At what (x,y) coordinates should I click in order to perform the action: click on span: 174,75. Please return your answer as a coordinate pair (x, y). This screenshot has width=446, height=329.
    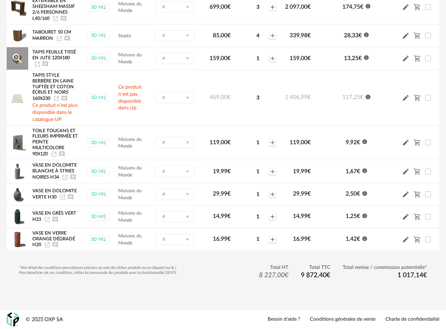
    Looking at the image, I should click on (353, 7).